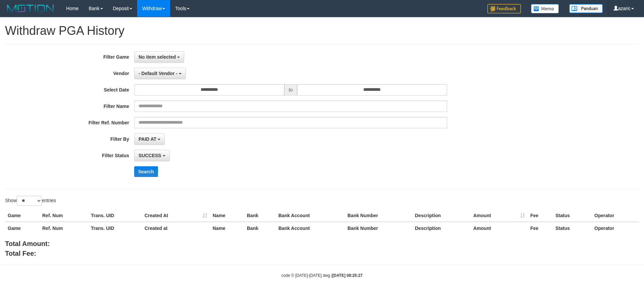 This screenshot has height=308, width=644. What do you see at coordinates (160, 73) in the screenshot?
I see `button: - Default Vendor -` at bounding box center [160, 73].